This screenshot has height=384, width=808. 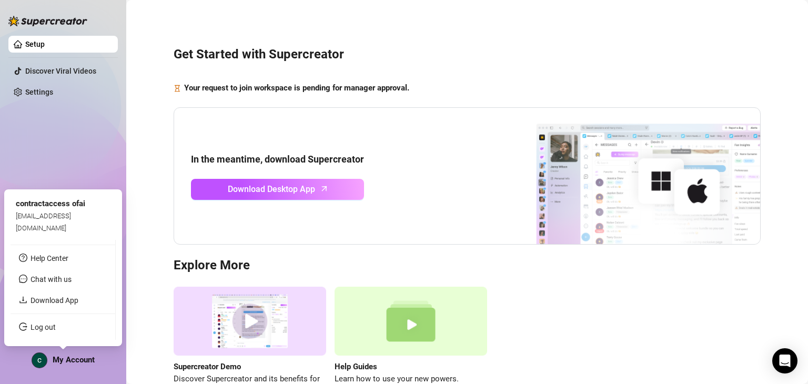 What do you see at coordinates (63, 327) in the screenshot?
I see `li: Log out` at bounding box center [63, 327].